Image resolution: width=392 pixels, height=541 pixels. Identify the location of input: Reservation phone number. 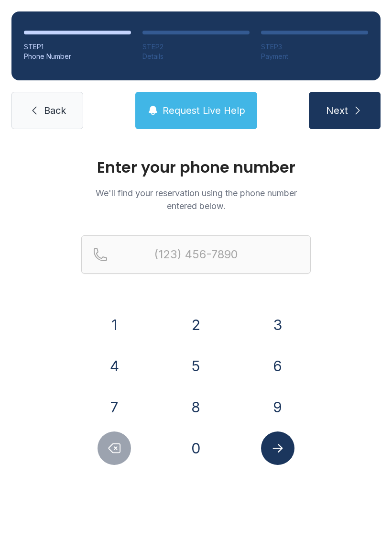
(196, 254).